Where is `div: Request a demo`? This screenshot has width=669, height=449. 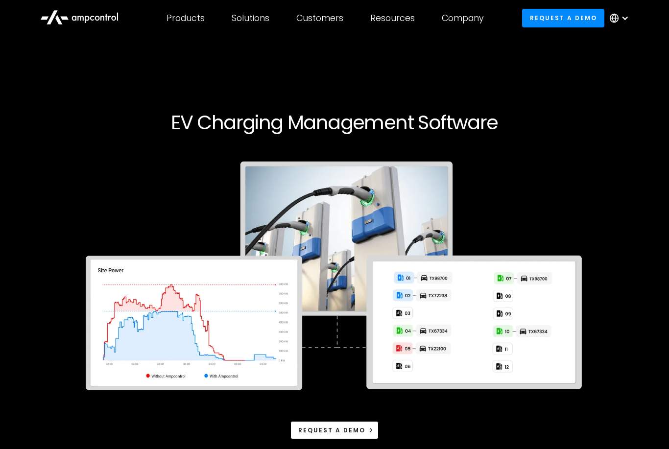
div: Request a demo is located at coordinates (332, 431).